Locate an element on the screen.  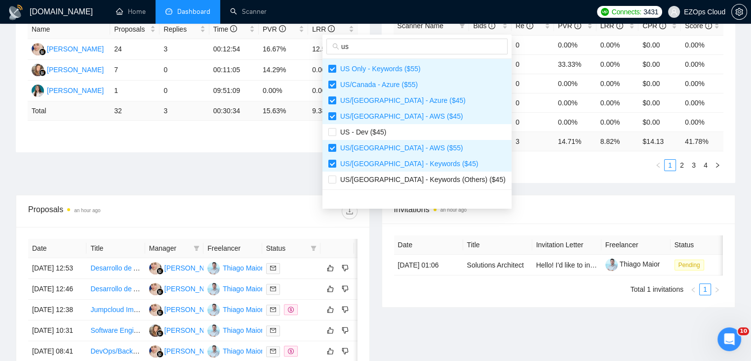
th: Title is located at coordinates (116, 248).